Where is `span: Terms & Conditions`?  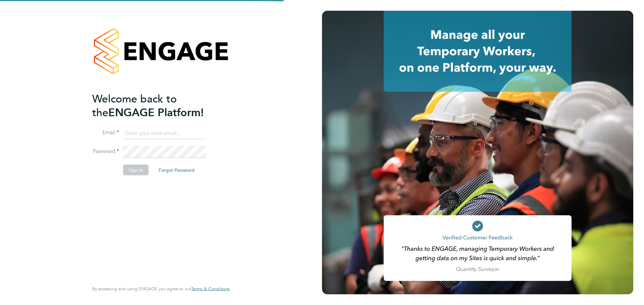
span: Terms & Conditions is located at coordinates (210, 289).